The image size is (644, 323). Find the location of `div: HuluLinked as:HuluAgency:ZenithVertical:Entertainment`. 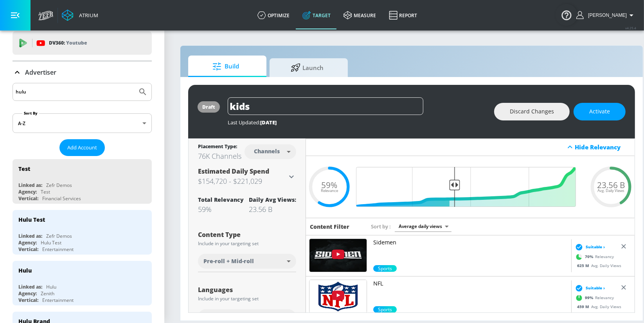

div: HuluLinked as:HuluAgency:ZenithVertical:Entertainment is located at coordinates (82, 283).